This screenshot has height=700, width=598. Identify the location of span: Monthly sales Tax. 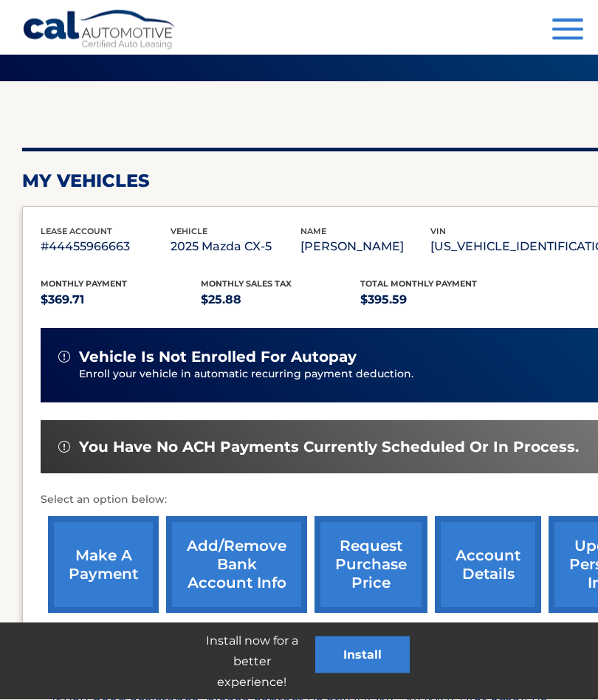
(246, 284).